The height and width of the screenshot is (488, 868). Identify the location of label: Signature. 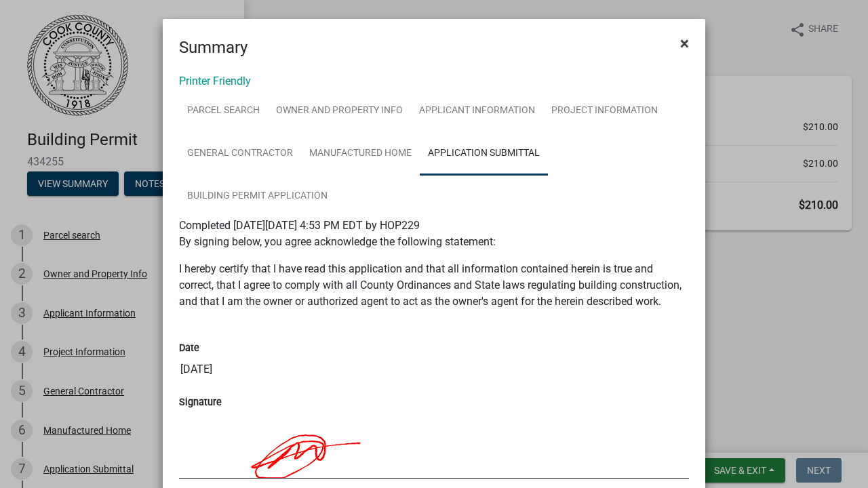
(200, 403).